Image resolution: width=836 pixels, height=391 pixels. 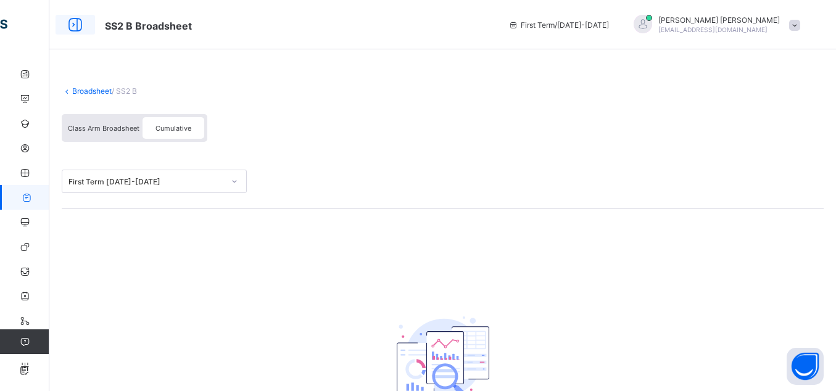 What do you see at coordinates (92, 91) in the screenshot?
I see `a: Broadsheet` at bounding box center [92, 91].